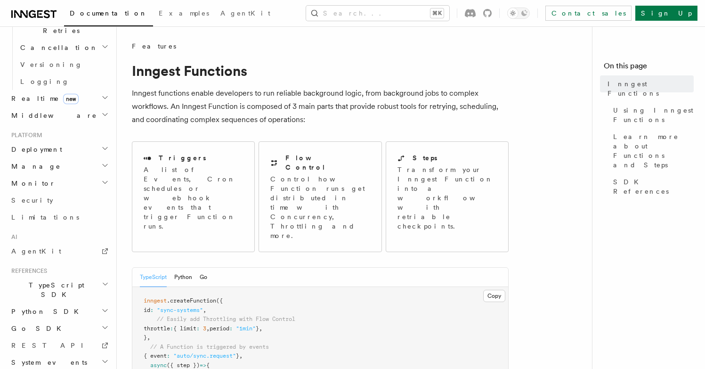 This screenshot has height=369, width=705. I want to click on button: Deployment, so click(59, 149).